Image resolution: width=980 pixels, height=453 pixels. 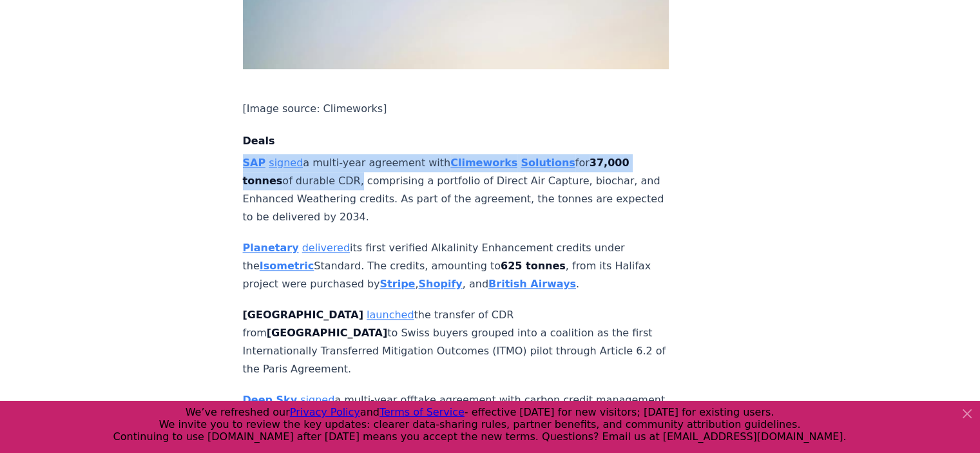 I want to click on a: Solutions, so click(x=548, y=162).